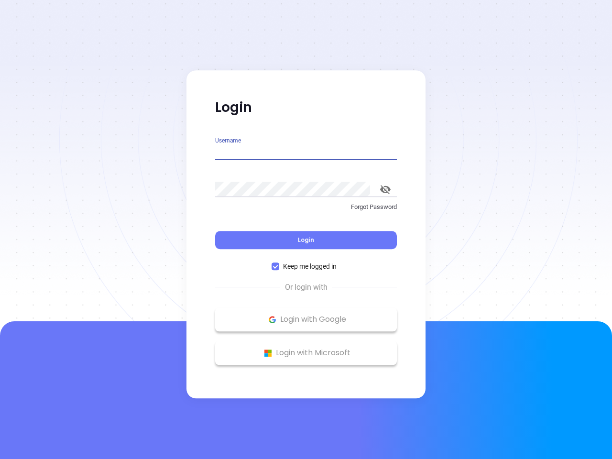  Describe the element at coordinates (306, 319) in the screenshot. I see `button: Google Logo Login with Google` at that location.